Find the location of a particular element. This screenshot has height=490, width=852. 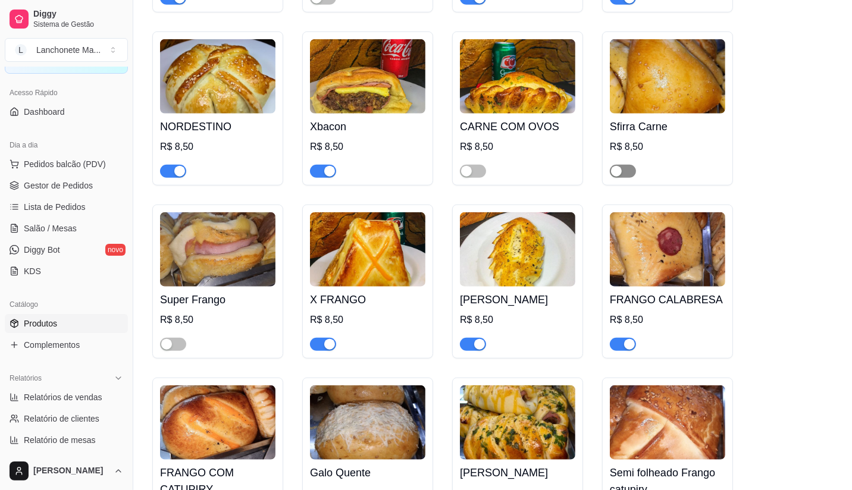

span: KDS is located at coordinates (32, 271).